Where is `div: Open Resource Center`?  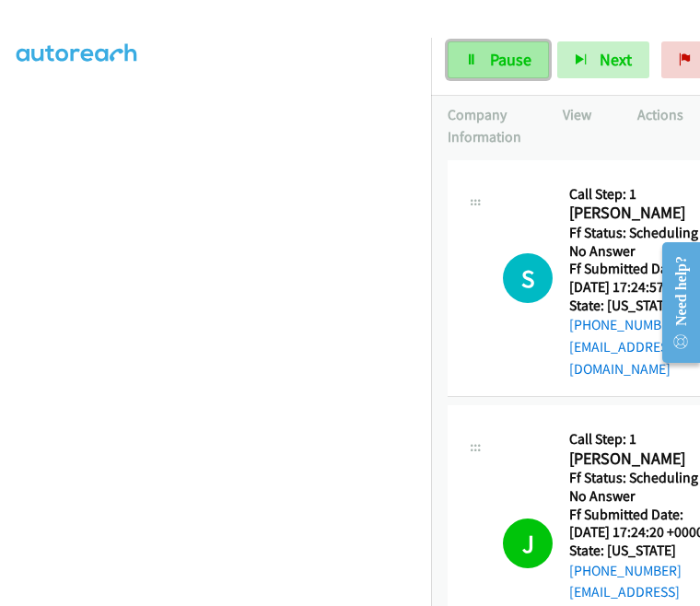 div: Open Resource Center is located at coordinates (34, 73).